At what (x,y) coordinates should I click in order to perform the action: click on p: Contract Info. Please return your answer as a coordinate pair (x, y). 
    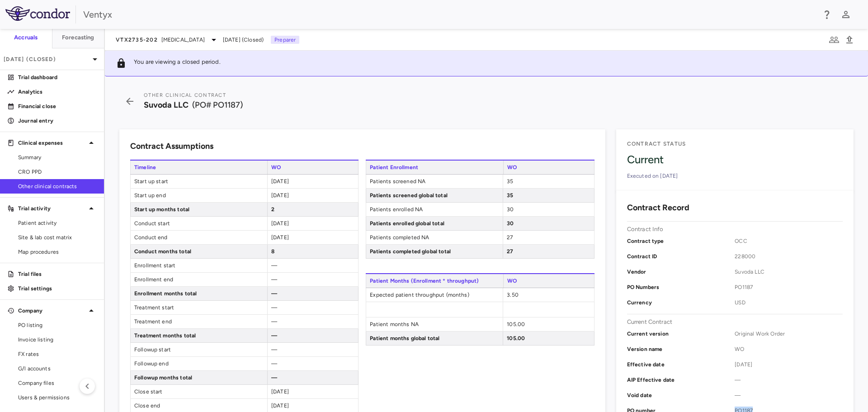
    Looking at the image, I should click on (645, 230).